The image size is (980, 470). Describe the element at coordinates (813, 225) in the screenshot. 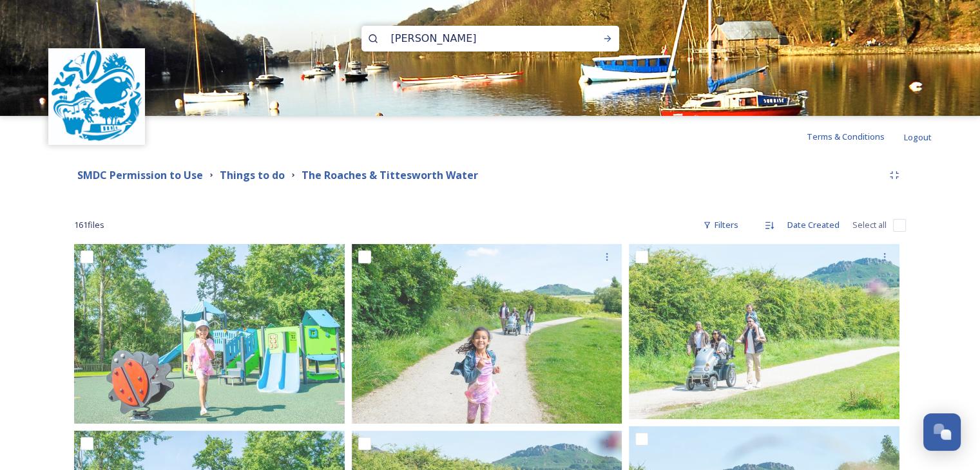

I see `div: Date Created` at that location.